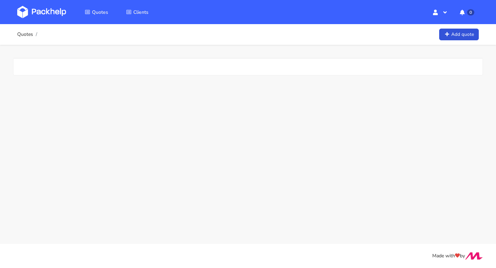 The height and width of the screenshot is (268, 496). Describe the element at coordinates (466, 12) in the screenshot. I see `button: 0` at that location.